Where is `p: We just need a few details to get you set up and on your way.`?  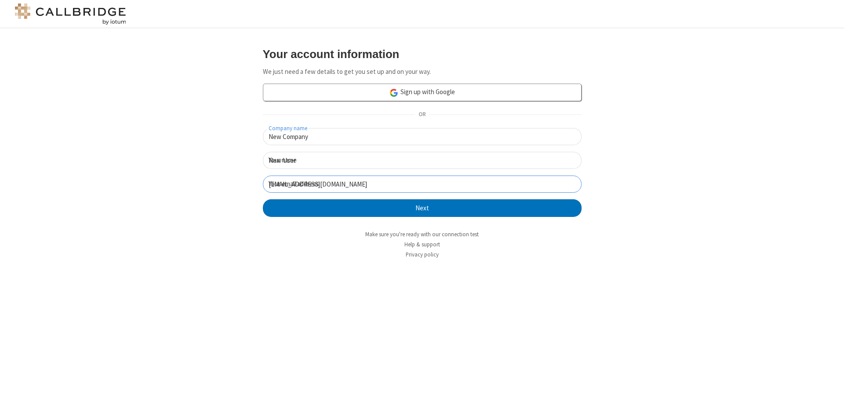
p: We just need a few details to get you set up and on your way. is located at coordinates (422, 72).